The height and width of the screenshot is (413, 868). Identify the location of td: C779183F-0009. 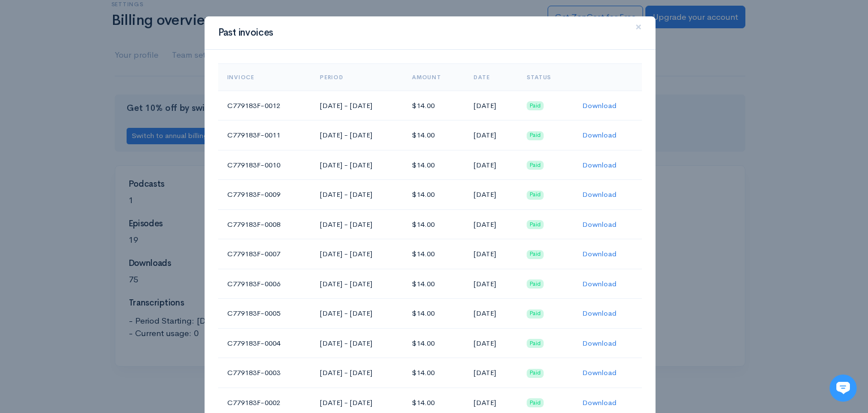
(265, 195).